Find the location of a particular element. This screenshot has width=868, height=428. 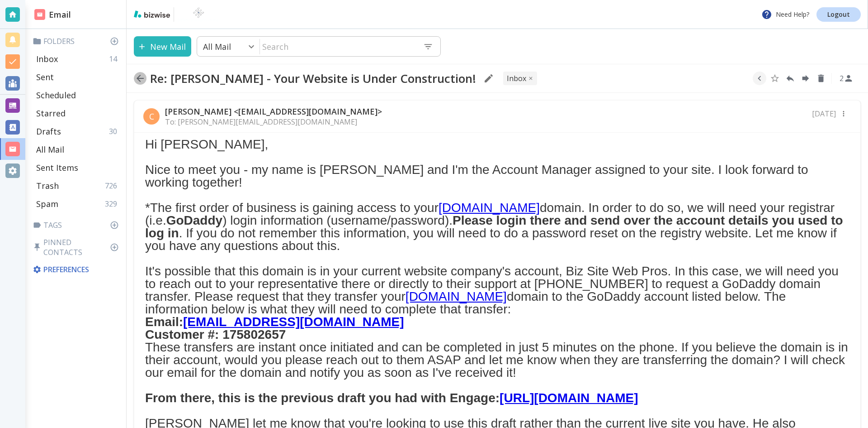

p: Inbox is located at coordinates (47, 59).